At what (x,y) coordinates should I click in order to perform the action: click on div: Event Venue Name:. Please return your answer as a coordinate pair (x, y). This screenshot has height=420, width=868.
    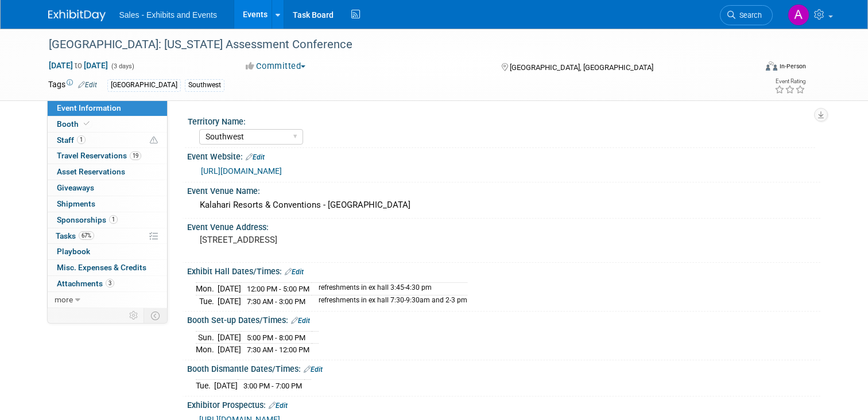
    Looking at the image, I should click on (503, 189).